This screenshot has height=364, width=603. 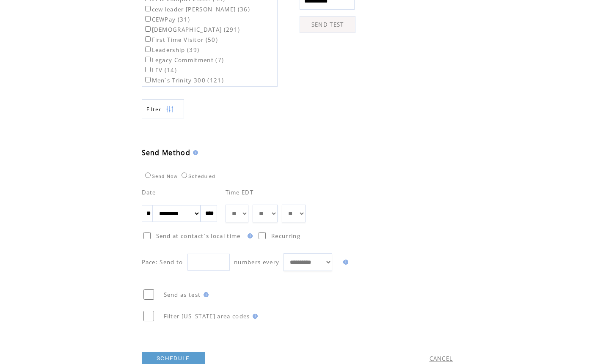 What do you see at coordinates (327, 25) in the screenshot?
I see `a: SEND TEST` at bounding box center [327, 25].